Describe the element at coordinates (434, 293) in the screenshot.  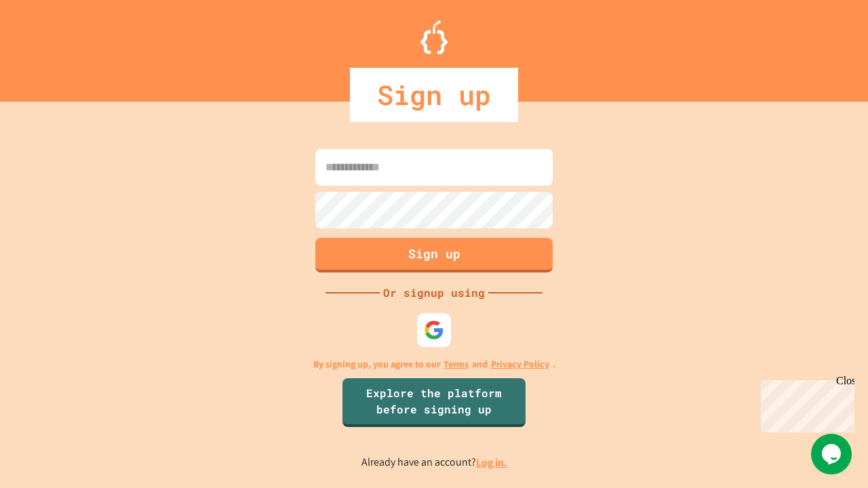
I see `div: Or signup using` at that location.